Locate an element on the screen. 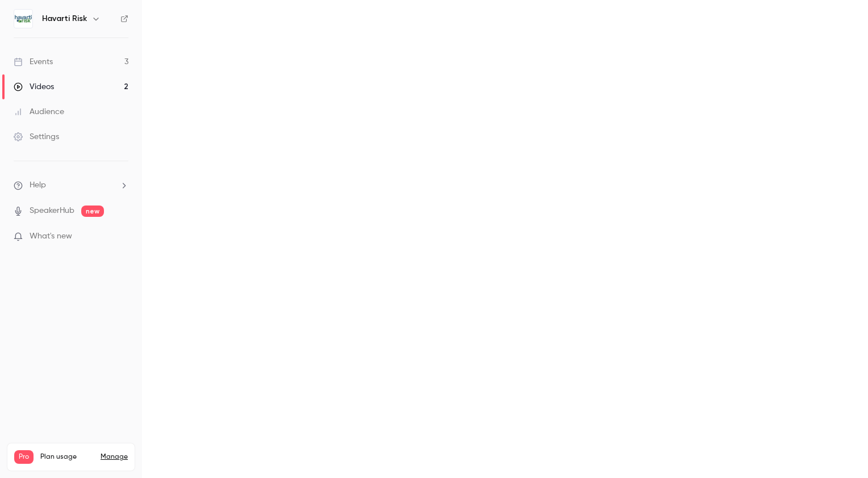 The image size is (868, 478). a: SpeakerHub is located at coordinates (52, 211).